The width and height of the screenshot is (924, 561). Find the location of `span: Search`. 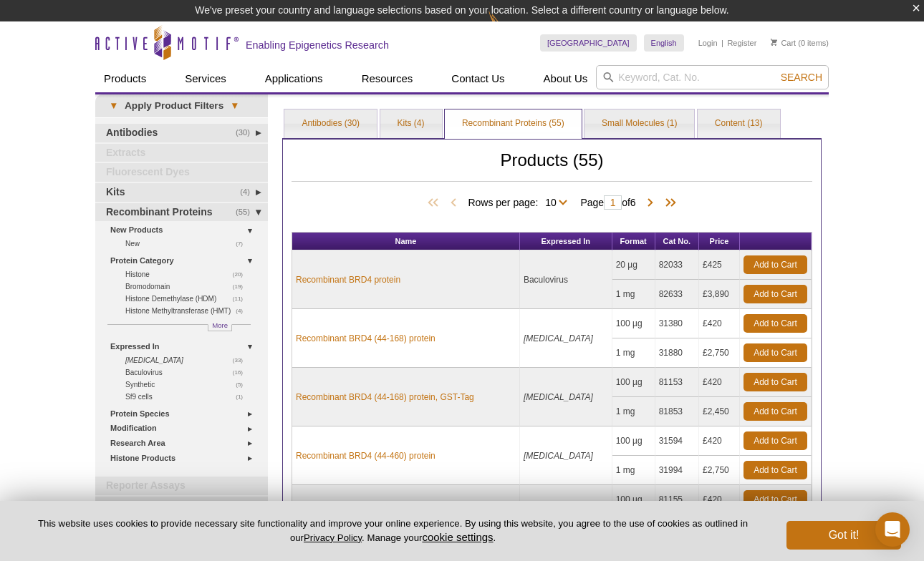

span: Search is located at coordinates (801, 78).